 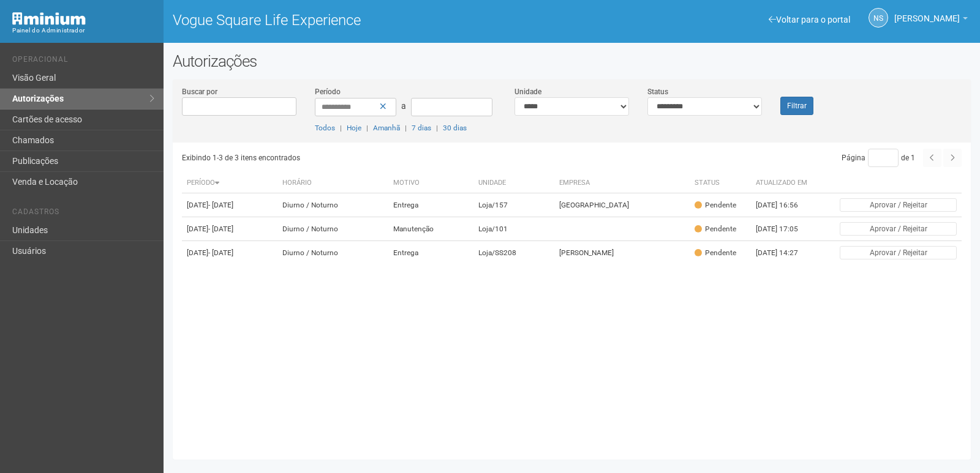 I want to click on a: Amanhã, so click(x=386, y=128).